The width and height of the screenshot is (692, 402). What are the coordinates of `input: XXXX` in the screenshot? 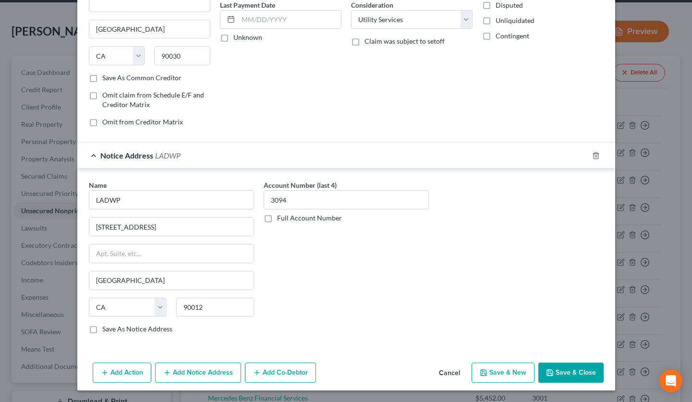 It's located at (346, 200).